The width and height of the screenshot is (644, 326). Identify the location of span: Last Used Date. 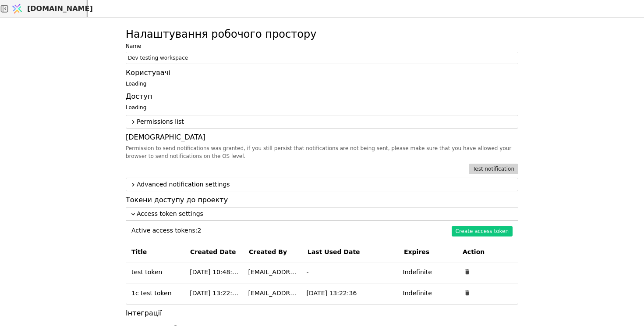
(352, 252).